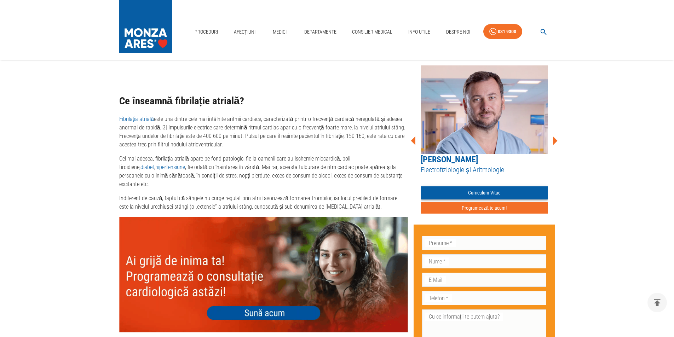  Describe the element at coordinates (264, 203) in the screenshot. I see `p: Indiferent de cauză, faptul că sângele nu curge regulat prin atrii favorizează formarea trombilor...` at that location.